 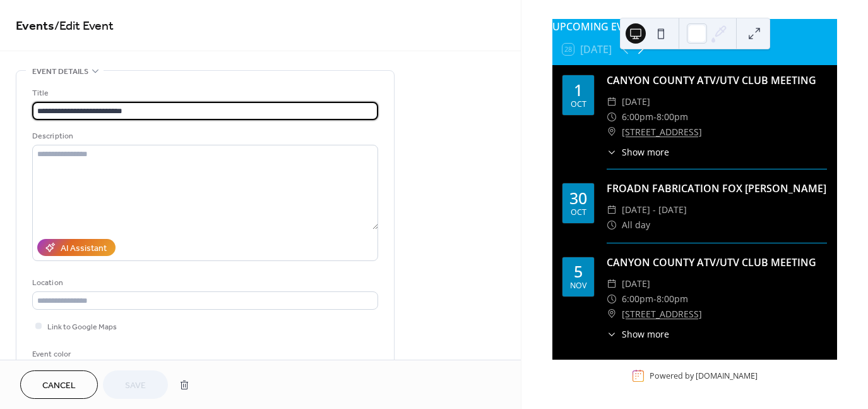 I want to click on div: 1, so click(x=578, y=90).